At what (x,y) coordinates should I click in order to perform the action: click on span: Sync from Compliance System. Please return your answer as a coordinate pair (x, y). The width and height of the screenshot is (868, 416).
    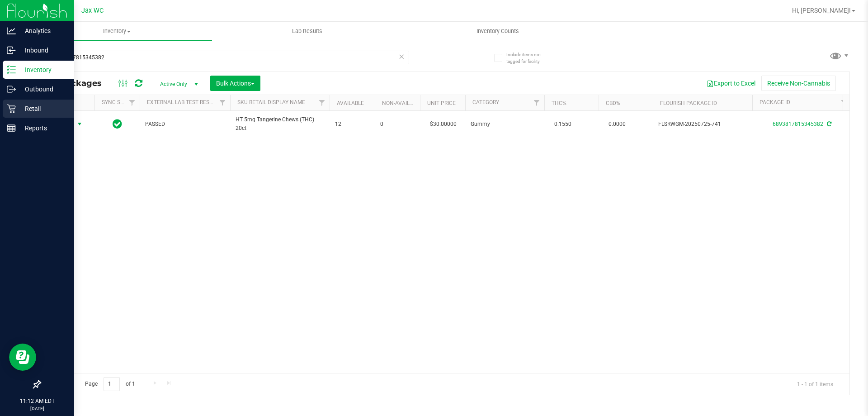
    Looking at the image, I should click on (829, 124).